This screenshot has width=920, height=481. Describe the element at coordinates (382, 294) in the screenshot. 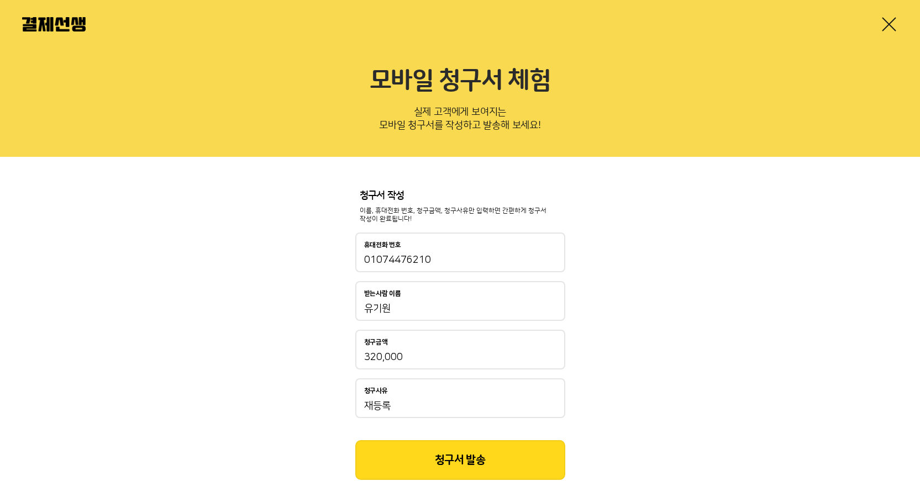

I see `p: 받는사람 이름` at that location.